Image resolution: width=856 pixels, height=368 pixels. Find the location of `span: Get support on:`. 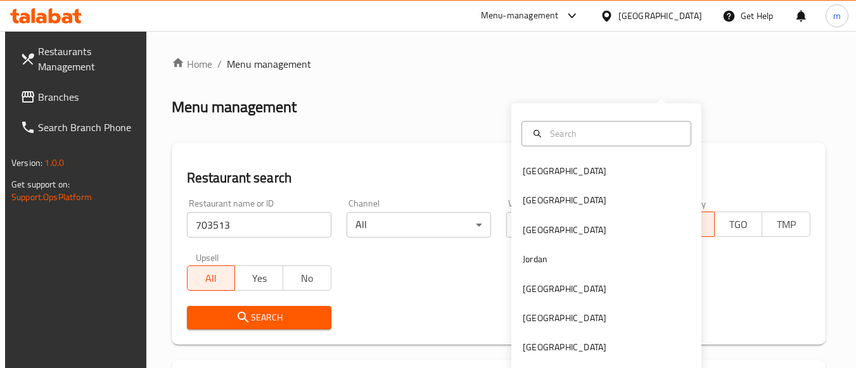

span: Get support on: is located at coordinates (41, 184).